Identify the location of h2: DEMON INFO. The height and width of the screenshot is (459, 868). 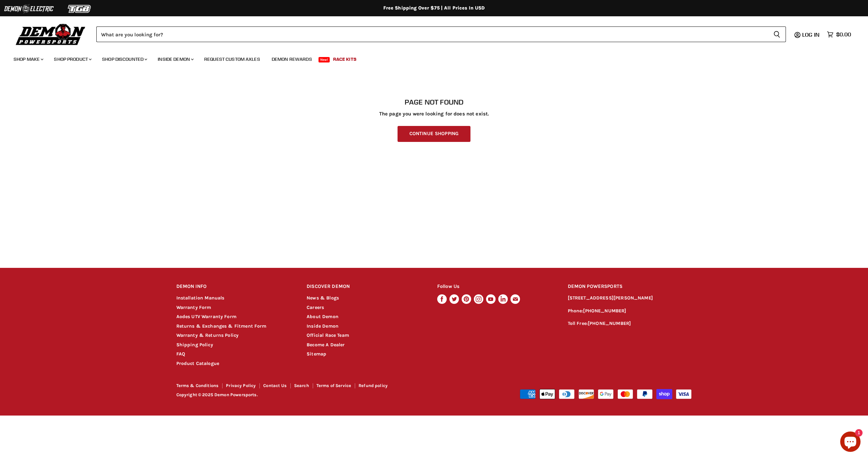
(235, 286).